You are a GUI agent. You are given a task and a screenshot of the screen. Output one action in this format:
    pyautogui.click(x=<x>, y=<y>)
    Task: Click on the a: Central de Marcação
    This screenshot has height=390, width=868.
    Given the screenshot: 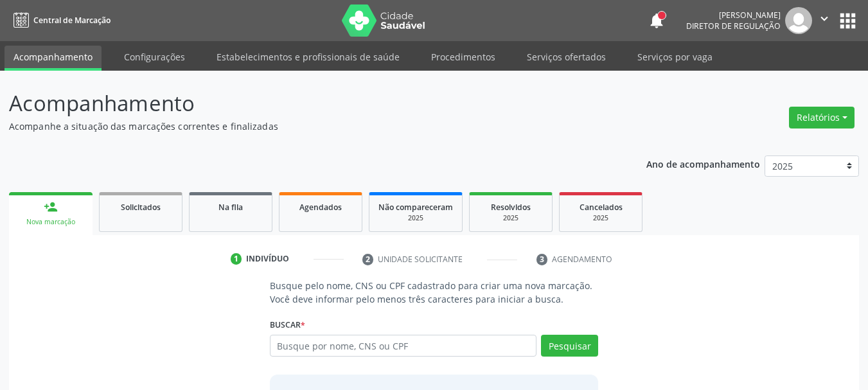 What is the action you would take?
    pyautogui.click(x=60, y=20)
    